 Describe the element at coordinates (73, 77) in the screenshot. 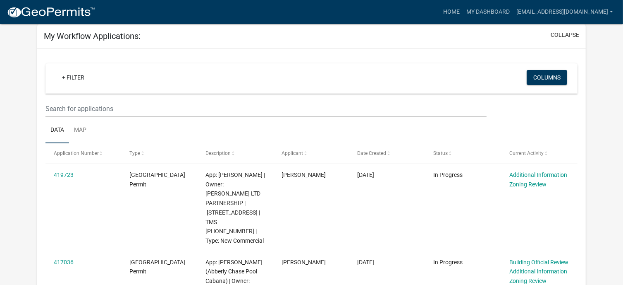

I see `a: + Filter` at that location.